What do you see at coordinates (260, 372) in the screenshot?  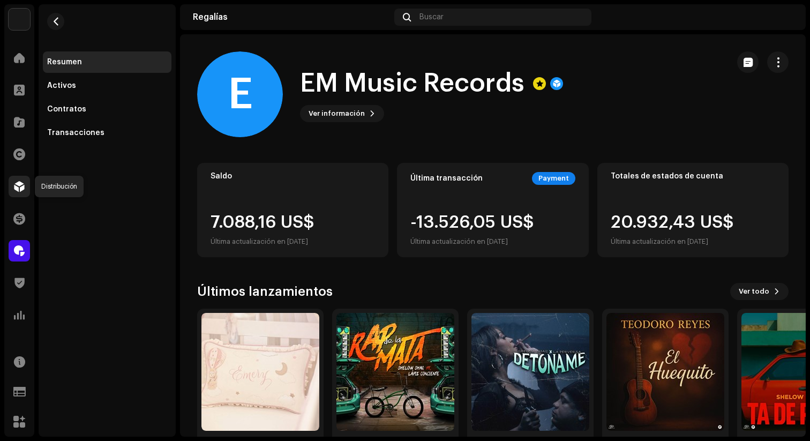 I see `img: 71100b04-05de-4eca-a336-a8e5abdedfa5` at bounding box center [260, 372].